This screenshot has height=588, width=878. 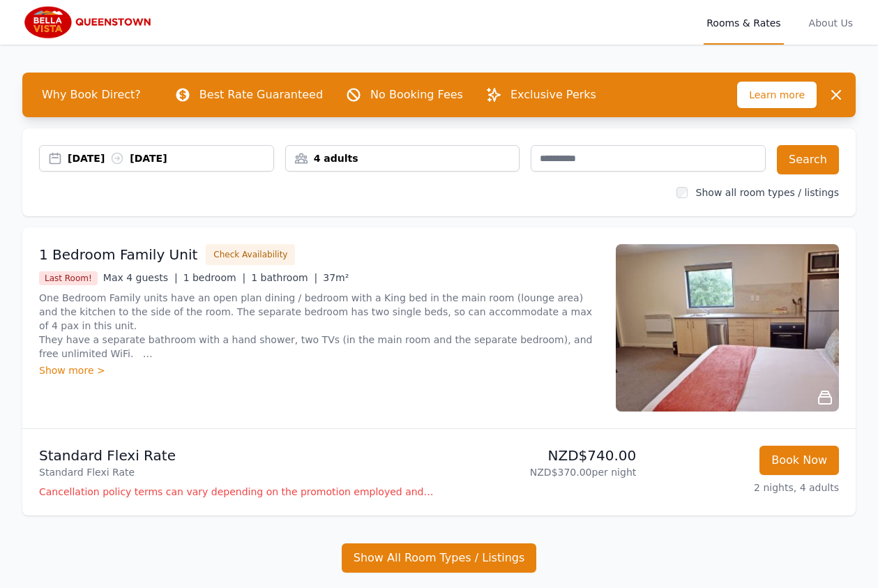 What do you see at coordinates (553, 95) in the screenshot?
I see `p: Exclusive Perks` at bounding box center [553, 95].